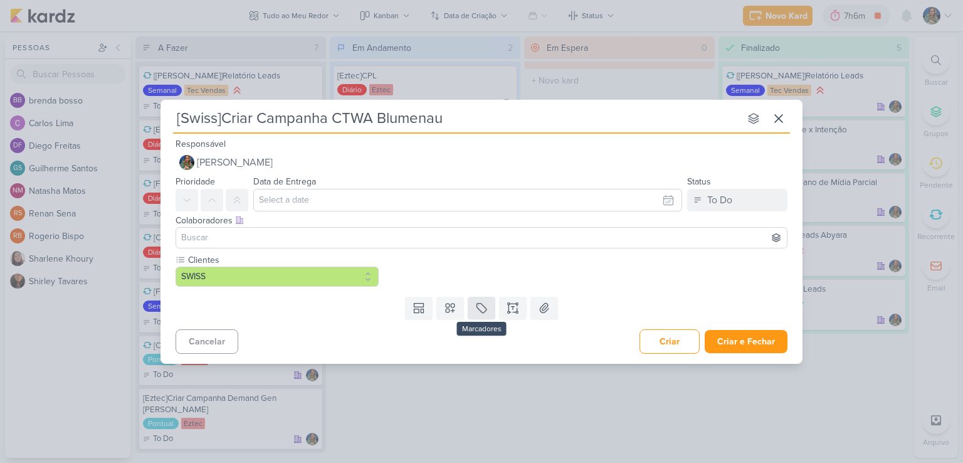  What do you see at coordinates (699, 181) in the screenshot?
I see `label: Status` at bounding box center [699, 181].